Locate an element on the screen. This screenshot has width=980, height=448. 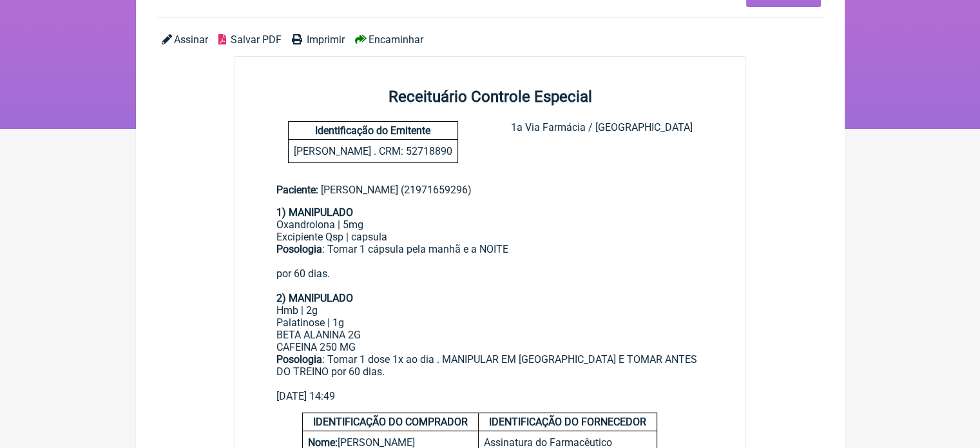
a: Salvar PDF is located at coordinates (250, 40).